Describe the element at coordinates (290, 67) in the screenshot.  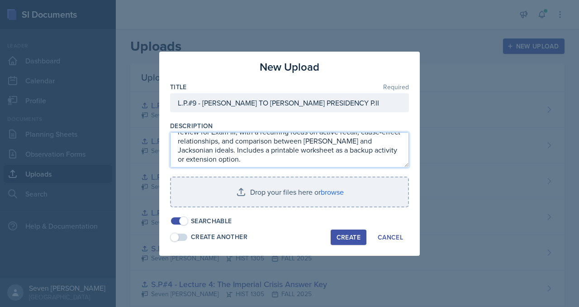
I see `h3: New Upload` at that location.